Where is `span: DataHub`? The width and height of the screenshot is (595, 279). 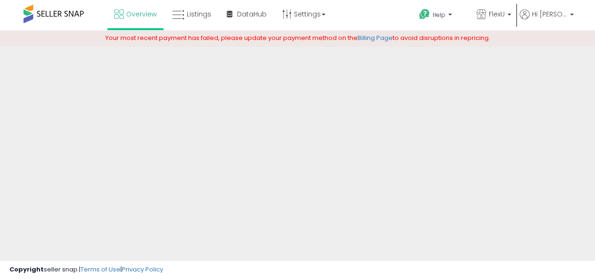
span: DataHub is located at coordinates (252, 14).